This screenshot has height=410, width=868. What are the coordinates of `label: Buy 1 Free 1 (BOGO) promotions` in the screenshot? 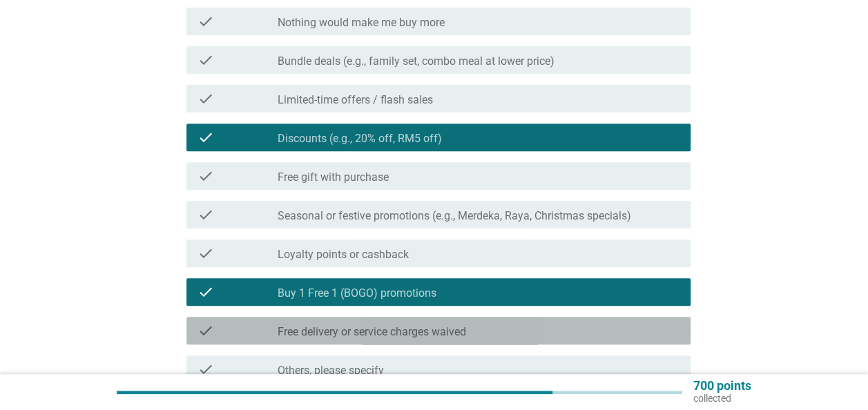 It's located at (357, 293).